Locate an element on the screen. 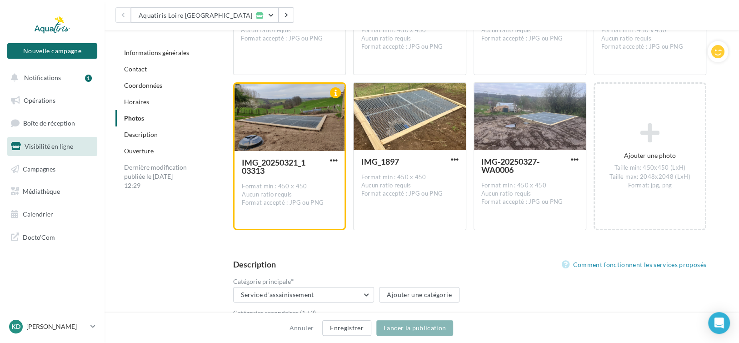 The width and height of the screenshot is (739, 343). button: Enregistrer is located at coordinates (347, 328).